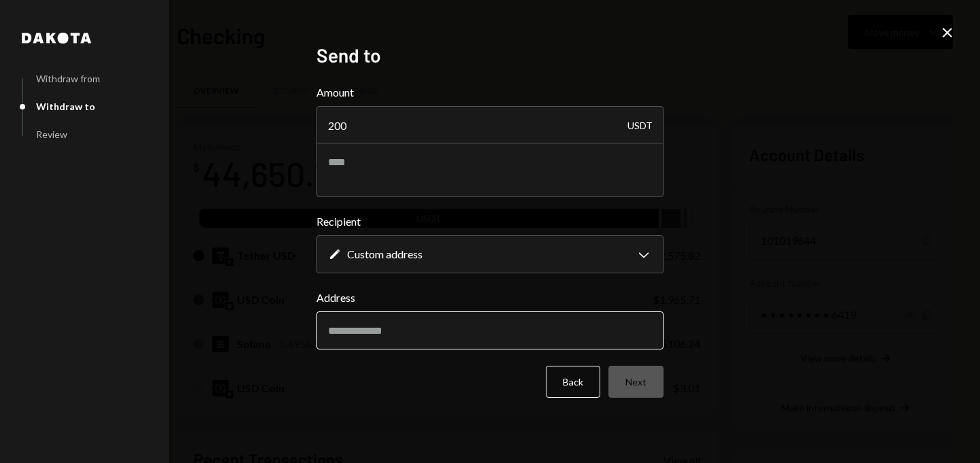 Image resolution: width=980 pixels, height=463 pixels. What do you see at coordinates (490, 55) in the screenshot?
I see `h2: Send to` at bounding box center [490, 55].